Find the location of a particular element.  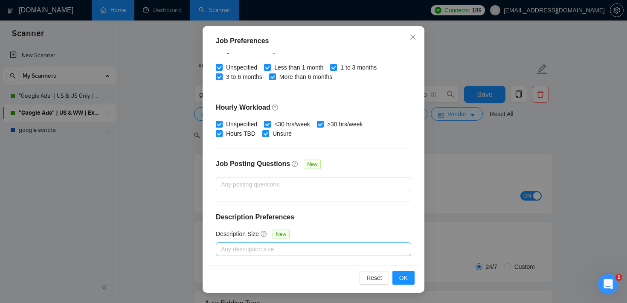

span: close is located at coordinates (413, 37).